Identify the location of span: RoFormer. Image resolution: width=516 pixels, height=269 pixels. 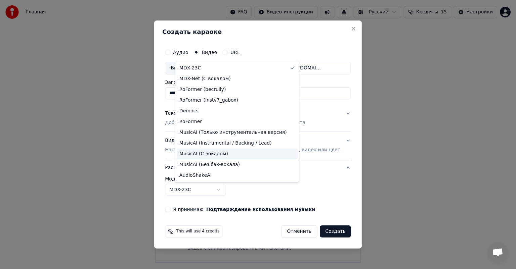
(190, 122).